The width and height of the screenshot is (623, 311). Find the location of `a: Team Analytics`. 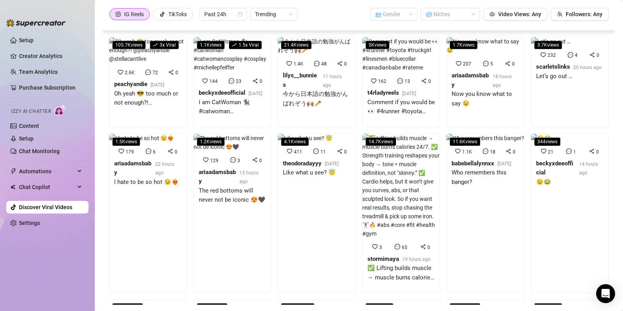

a: Team Analytics is located at coordinates (38, 72).